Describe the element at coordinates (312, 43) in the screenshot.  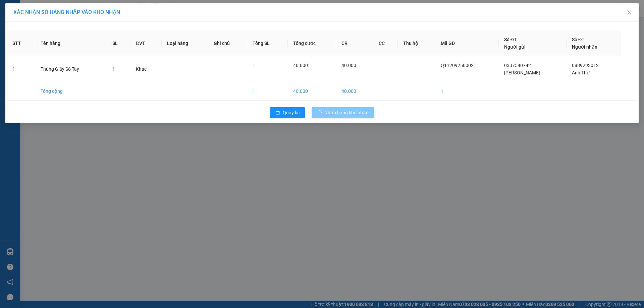
I see `th: Tổng cước` at that location.